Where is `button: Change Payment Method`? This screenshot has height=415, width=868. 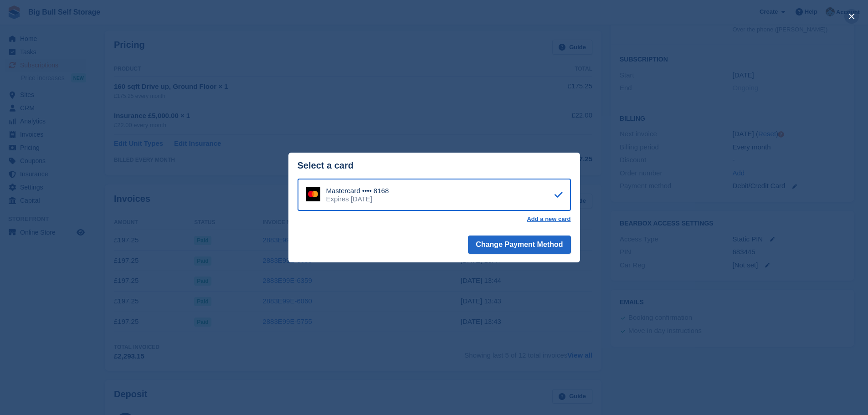
button: Change Payment Method is located at coordinates (519, 245).